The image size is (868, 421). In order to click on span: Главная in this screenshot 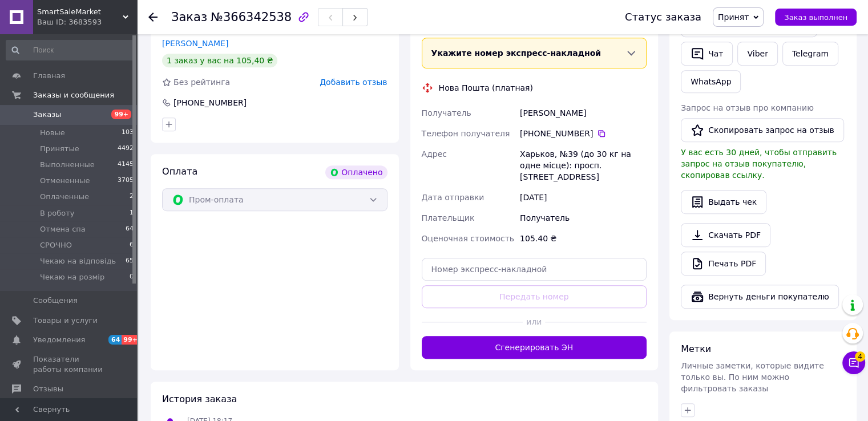, I will do `click(49, 76)`.